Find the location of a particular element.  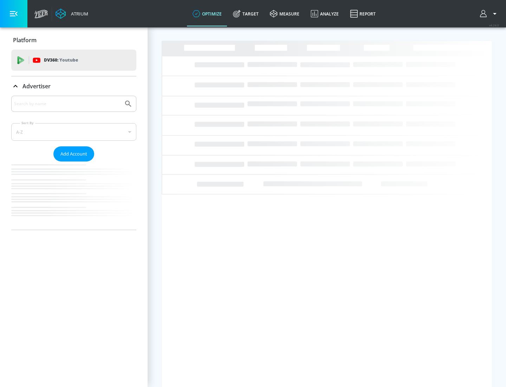

span: v 4.24.0 is located at coordinates (495, 25).